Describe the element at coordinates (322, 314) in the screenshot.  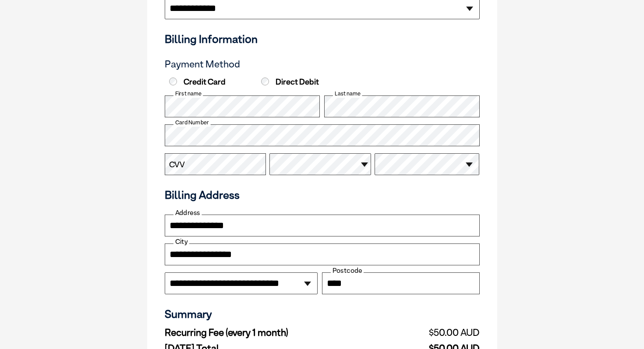
I see `h3: Summary` at that location.